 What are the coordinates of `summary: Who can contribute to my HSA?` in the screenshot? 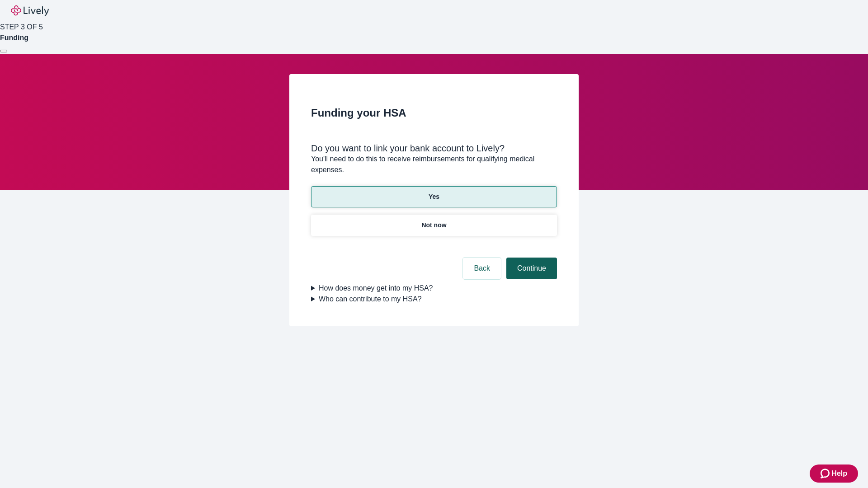 It's located at (434, 299).